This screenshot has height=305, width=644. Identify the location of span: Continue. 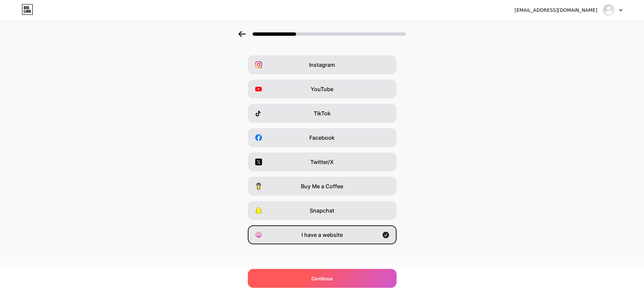
(322, 279).